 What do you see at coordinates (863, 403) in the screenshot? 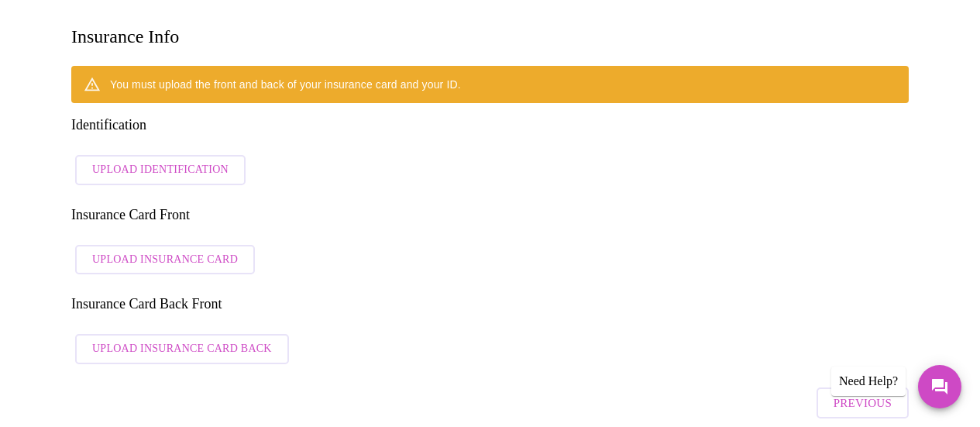
I see `button: Previous` at bounding box center [863, 403].